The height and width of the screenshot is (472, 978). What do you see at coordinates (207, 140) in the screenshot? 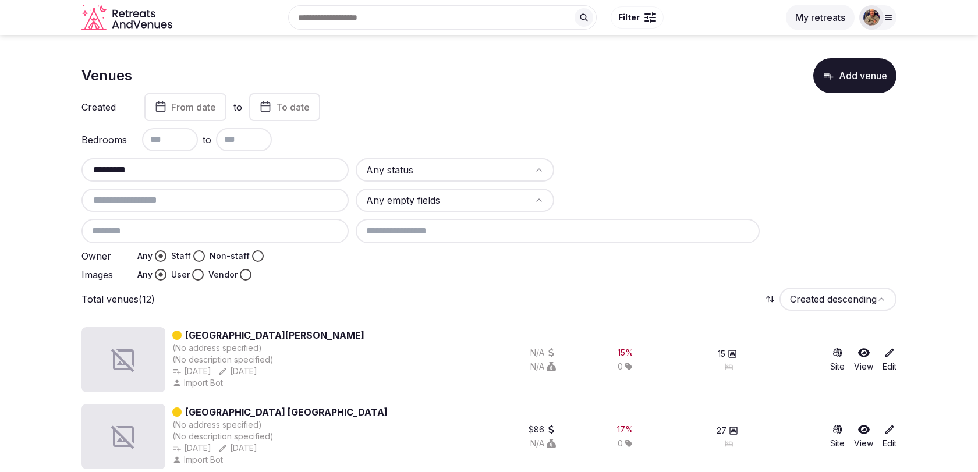
I see `span: to` at bounding box center [207, 140].